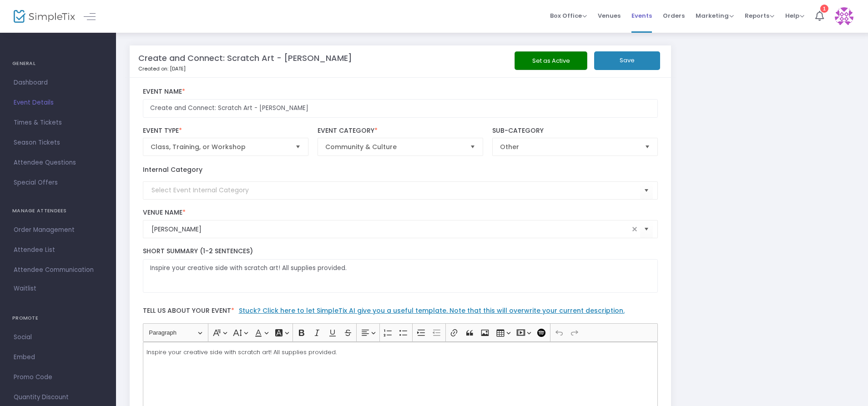 This screenshot has width=868, height=406. Describe the element at coordinates (58, 163) in the screenshot. I see `span: Attendee Questions` at that location.